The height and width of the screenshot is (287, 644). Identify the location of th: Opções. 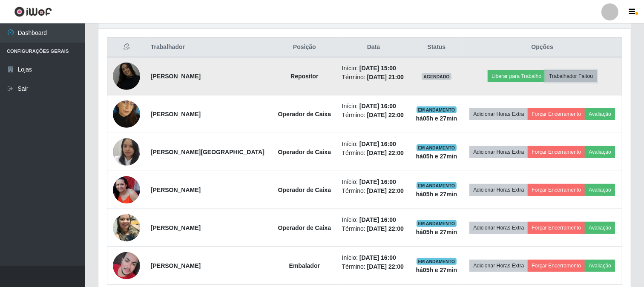
(542, 47).